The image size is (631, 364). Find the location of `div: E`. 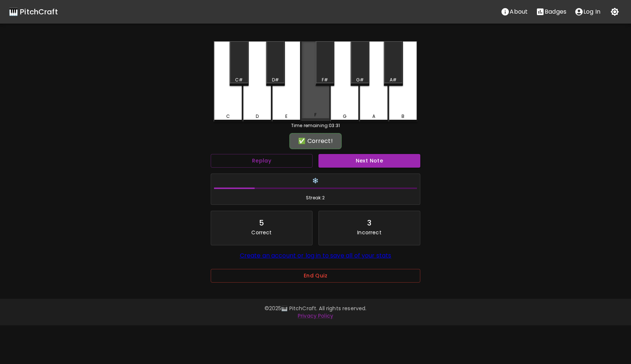

div: E is located at coordinates (286, 116).